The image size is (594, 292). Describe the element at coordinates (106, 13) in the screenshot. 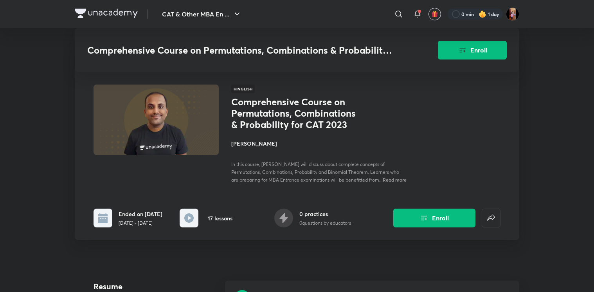

I see `img: Company Logo` at that location.